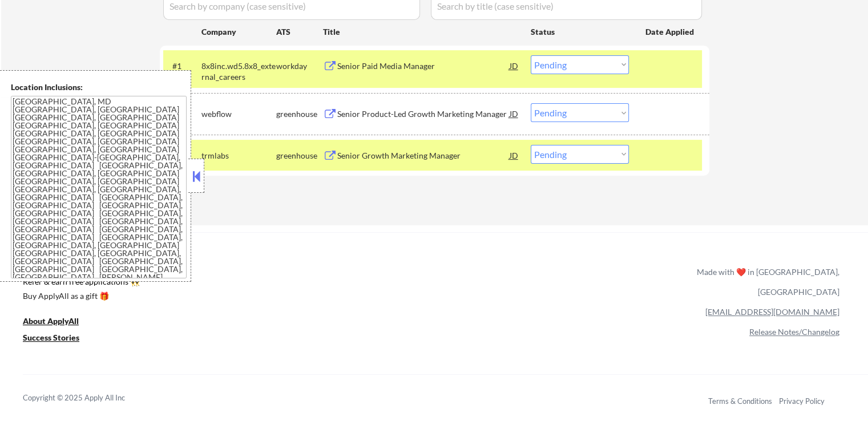 This screenshot has width=868, height=421. Describe the element at coordinates (58, 322) in the screenshot. I see `a: About ApplyAll` at that location.